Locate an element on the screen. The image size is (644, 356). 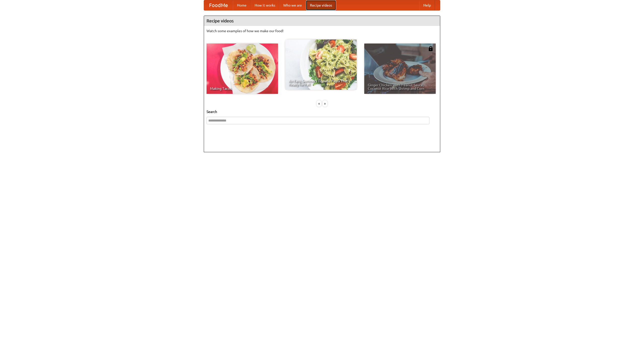
span: Making Tacos is located at coordinates (242, 89).